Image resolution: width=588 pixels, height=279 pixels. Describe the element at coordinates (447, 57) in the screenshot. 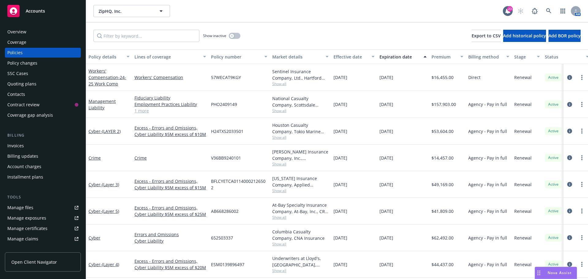

I see `button: Premium` at that location.